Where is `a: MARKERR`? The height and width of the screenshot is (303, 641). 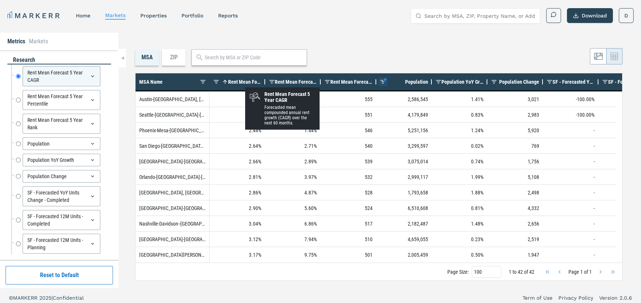 a: MARKERR is located at coordinates (34, 16).